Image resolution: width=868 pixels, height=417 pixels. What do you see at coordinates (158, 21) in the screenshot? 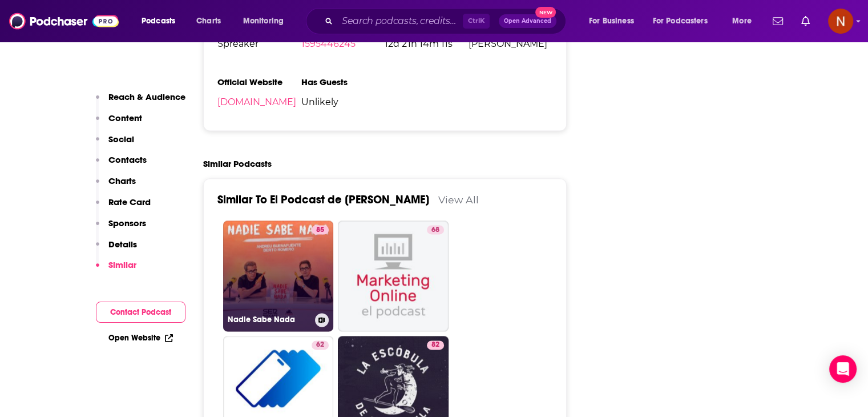
I see `span: Podcasts` at bounding box center [158, 21].